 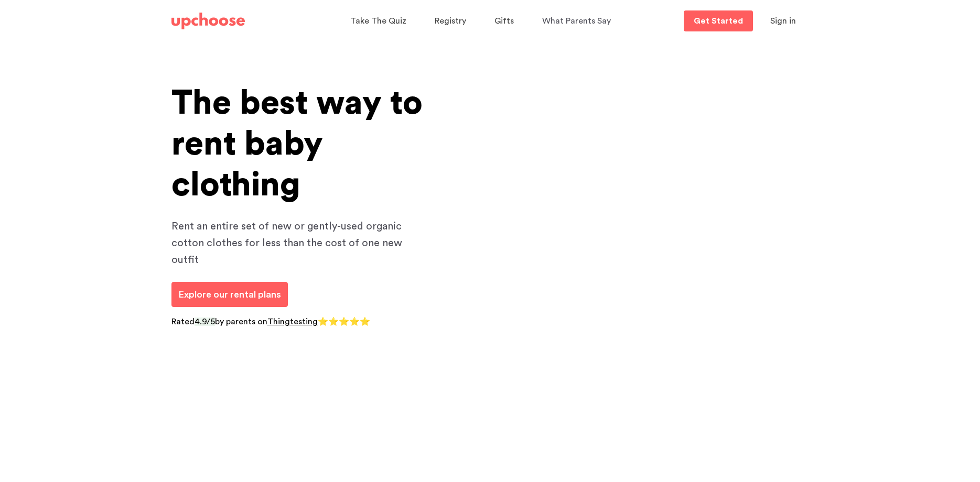 What do you see at coordinates (451, 21) in the screenshot?
I see `span: Registry` at bounding box center [451, 21].